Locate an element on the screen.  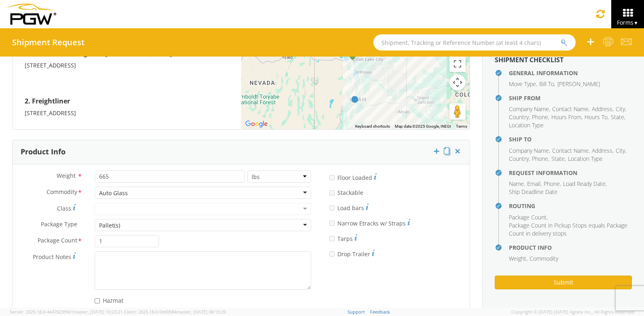
a: Support is located at coordinates (356, 312).